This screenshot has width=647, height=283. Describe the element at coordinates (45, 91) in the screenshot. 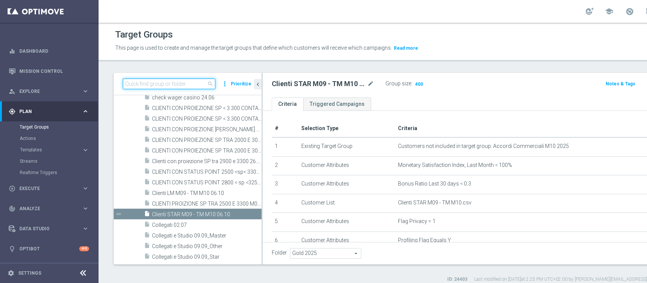

I see `div: Explore` at that location.